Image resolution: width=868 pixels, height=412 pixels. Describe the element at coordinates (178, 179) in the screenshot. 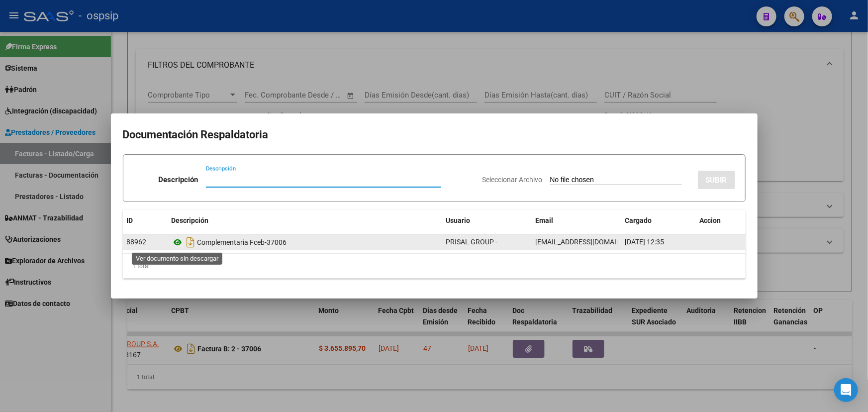

I see `p: Descripción` at that location.